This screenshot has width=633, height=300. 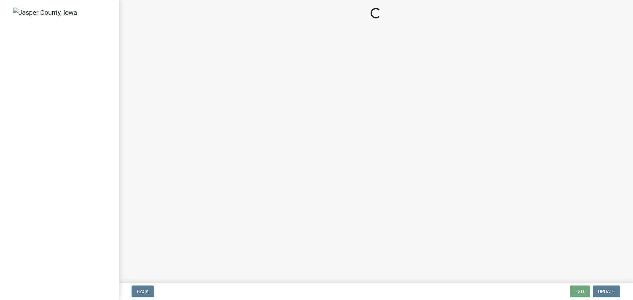 I want to click on span: Update, so click(x=606, y=292).